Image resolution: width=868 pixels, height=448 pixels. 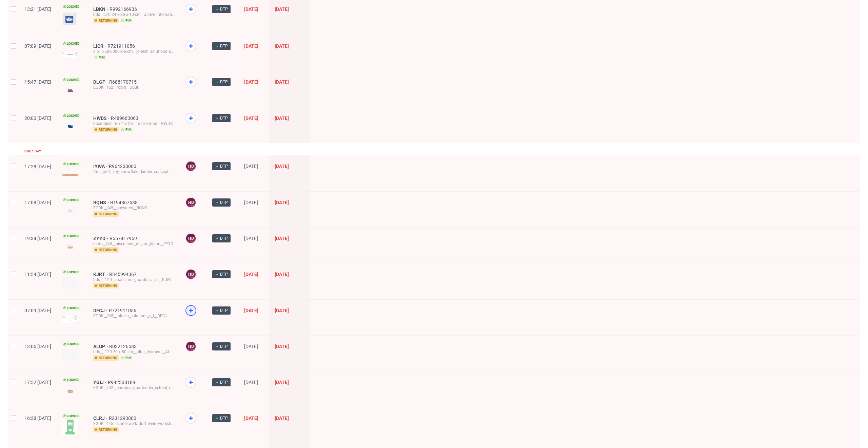 I want to click on span: IYWA, so click(x=101, y=166).